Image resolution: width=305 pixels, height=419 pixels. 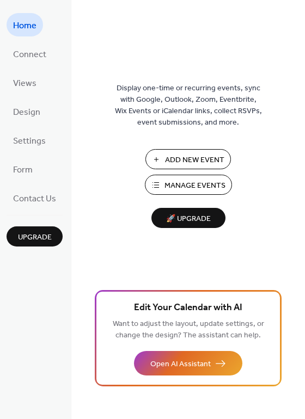 What do you see at coordinates (188, 159) in the screenshot?
I see `button: Add New Event` at bounding box center [188, 159].